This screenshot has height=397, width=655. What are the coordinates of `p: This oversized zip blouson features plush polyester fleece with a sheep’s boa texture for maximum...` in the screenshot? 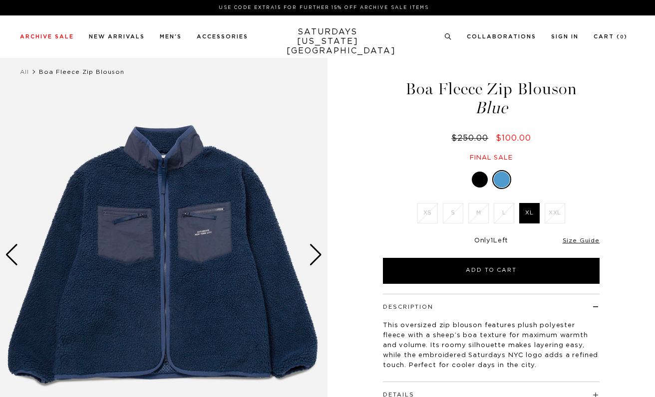 It's located at (491, 346).